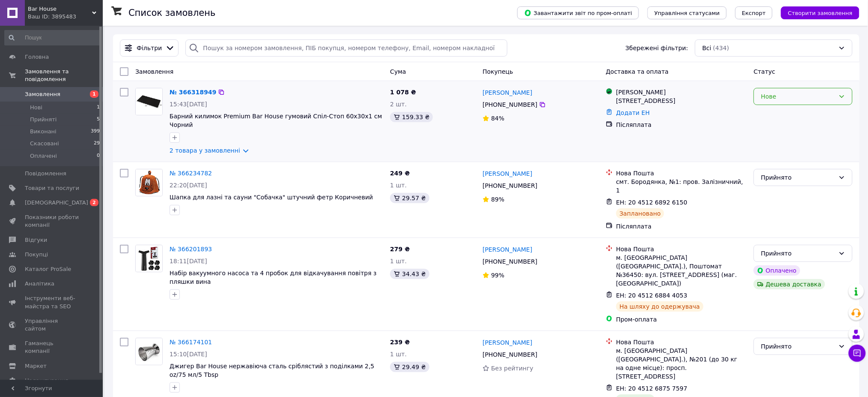 The height and width of the screenshot is (397, 868). Describe the element at coordinates (687, 13) in the screenshot. I see `span: Управління статусами` at that location.